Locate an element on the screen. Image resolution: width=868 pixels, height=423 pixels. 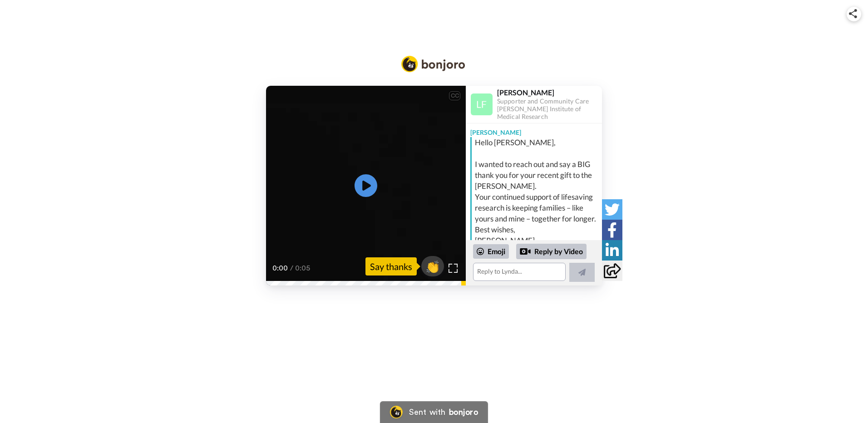
div: Say thanks is located at coordinates (390, 266).